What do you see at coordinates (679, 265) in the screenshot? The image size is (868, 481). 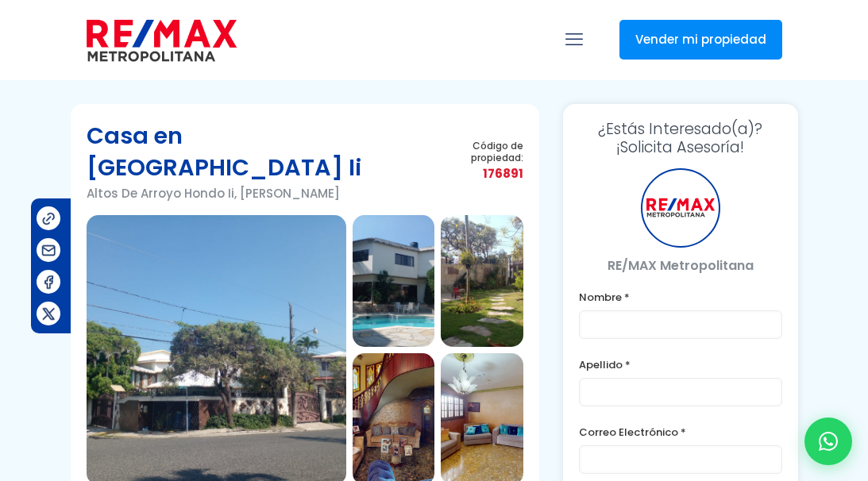 I see `p: RE/MAX Metropolitana` at bounding box center [679, 265].